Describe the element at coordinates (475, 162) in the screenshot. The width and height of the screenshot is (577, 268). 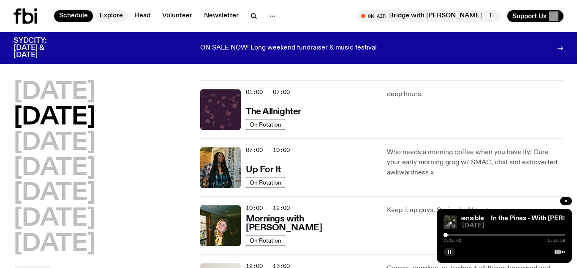
I see `p: Who needs a morning coffee when you have Ify! Cure your early morning grog w/ SMAC, chat and extr...` at that location.